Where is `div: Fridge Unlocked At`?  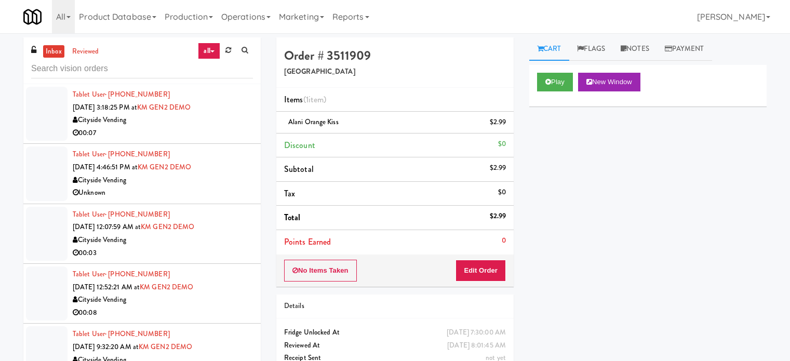 div: Fridge Unlocked At is located at coordinates (395, 332).